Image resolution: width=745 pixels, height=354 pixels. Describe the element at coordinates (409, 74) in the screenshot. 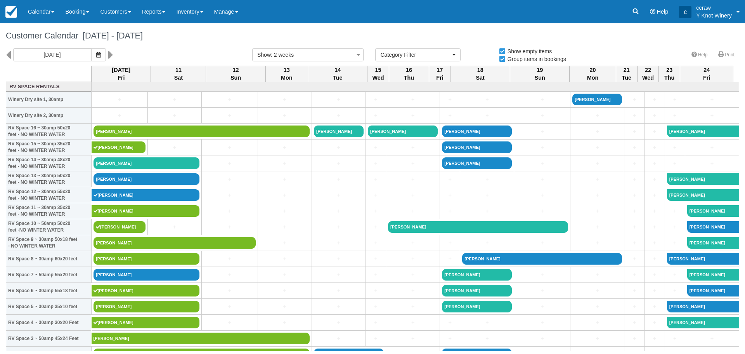

I see `th: 16 Thu` at that location.